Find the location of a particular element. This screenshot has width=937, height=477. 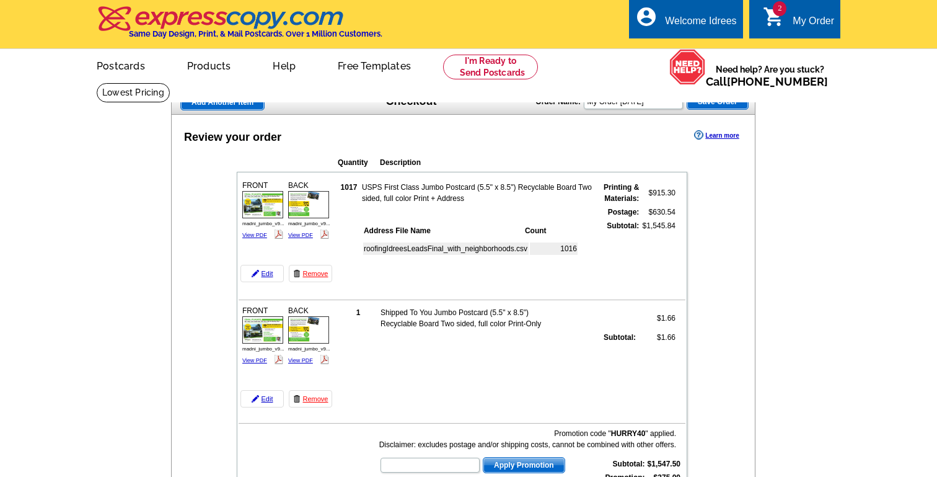

a: Same Day Design, Print, & Mail Postcards. Over 1 Million Customers. is located at coordinates (239, 27).